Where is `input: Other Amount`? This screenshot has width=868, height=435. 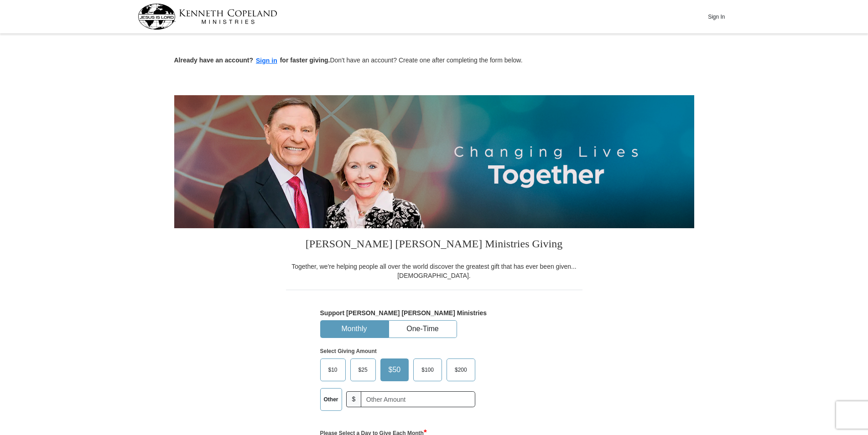 input: Other Amount is located at coordinates (418, 399).